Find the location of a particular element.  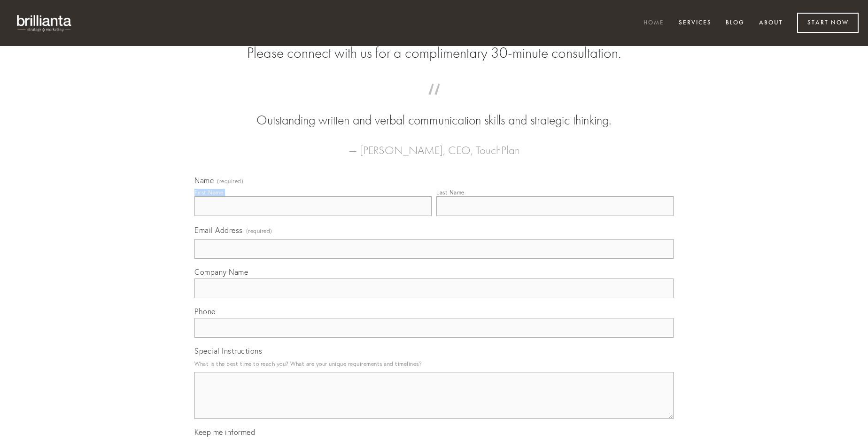

a: About is located at coordinates (771, 23).